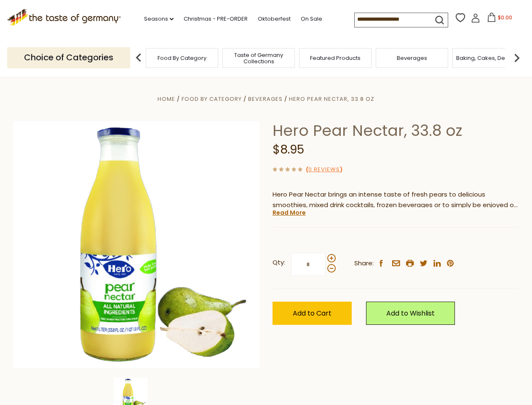 This screenshot has height=405, width=532. I want to click on a: Read More, so click(289, 212).